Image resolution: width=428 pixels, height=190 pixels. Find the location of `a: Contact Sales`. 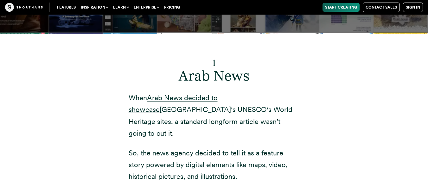

a: Contact Sales is located at coordinates (381, 7).